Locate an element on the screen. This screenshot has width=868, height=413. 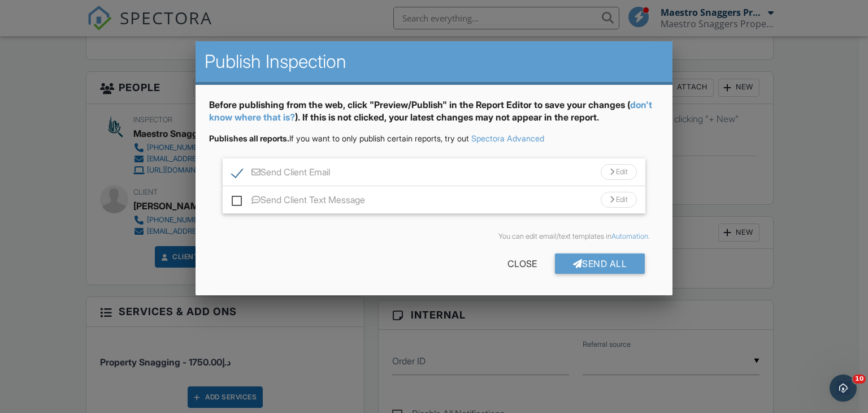
h2: Publish Inspection is located at coordinates (434, 61).